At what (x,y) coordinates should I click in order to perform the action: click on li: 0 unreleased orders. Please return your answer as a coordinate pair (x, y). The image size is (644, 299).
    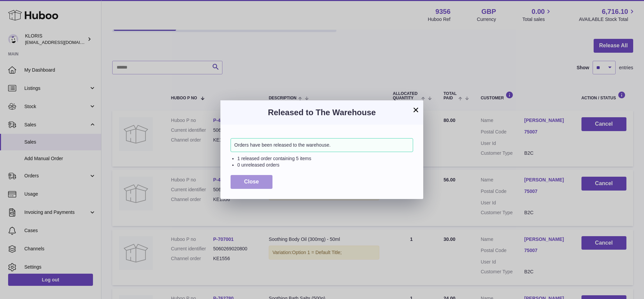
    Looking at the image, I should click on (325, 165).